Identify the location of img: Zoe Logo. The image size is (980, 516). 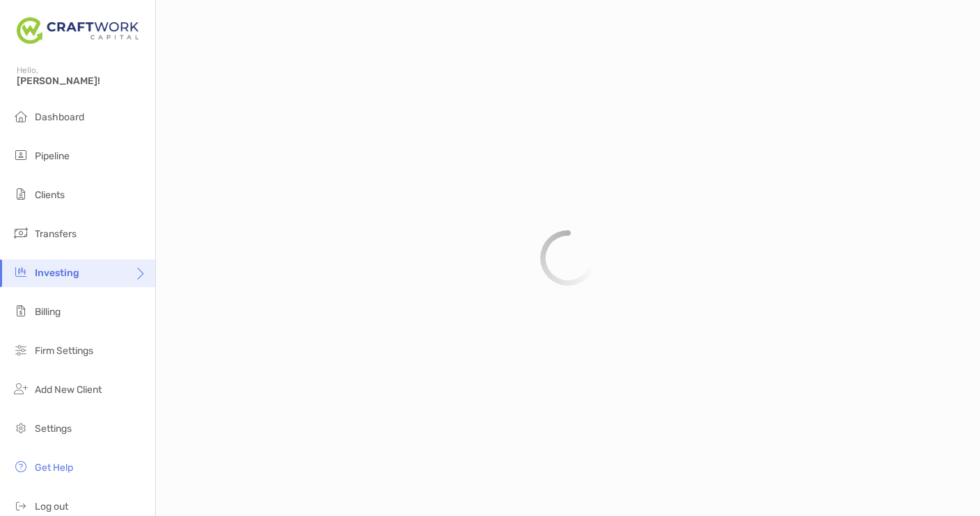
(77, 31).